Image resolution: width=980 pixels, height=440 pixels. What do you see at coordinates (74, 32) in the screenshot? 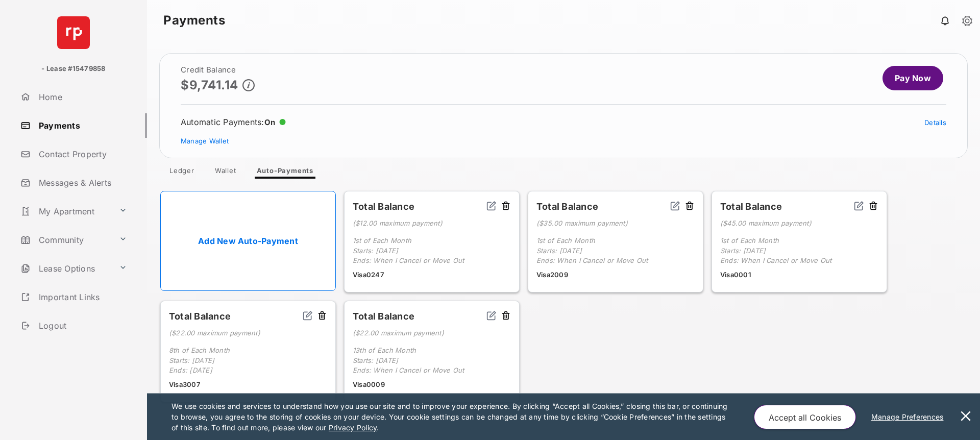
I see `img: svg+xml;base64,PHN2ZyB4bWxucz0iaHR0cDovL3d3dy53My5vcmcvMjAwMC9zdmciIHdpZHRoPSI2NCIgaGVpZ2h0PSI2NC...` at bounding box center [74, 32].